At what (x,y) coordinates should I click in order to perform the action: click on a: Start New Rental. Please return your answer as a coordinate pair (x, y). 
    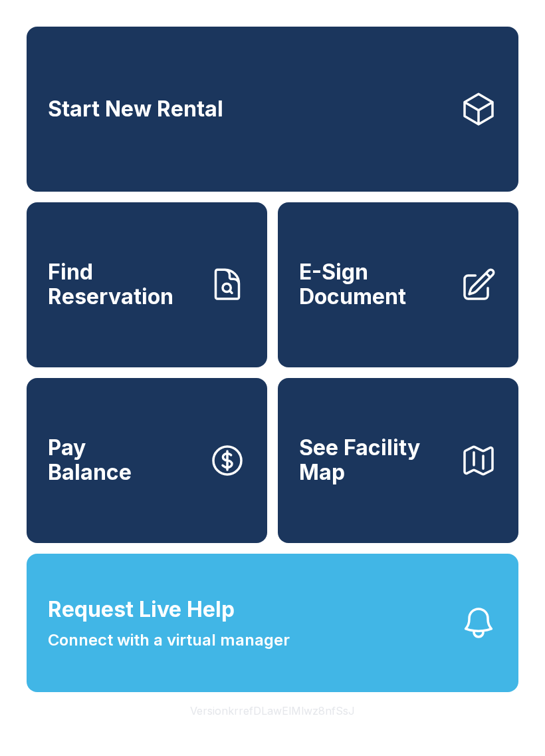
    Looking at the image, I should click on (272, 109).